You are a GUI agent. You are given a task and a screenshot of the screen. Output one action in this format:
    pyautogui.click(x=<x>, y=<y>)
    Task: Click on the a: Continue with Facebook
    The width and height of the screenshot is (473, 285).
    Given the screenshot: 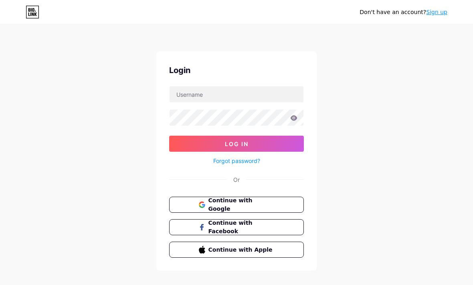 What is the action you would take?
    pyautogui.click(x=237, y=227)
    